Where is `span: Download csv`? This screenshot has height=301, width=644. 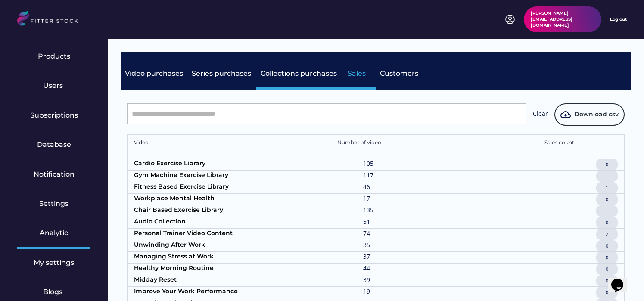 span: Download csv is located at coordinates (597, 115).